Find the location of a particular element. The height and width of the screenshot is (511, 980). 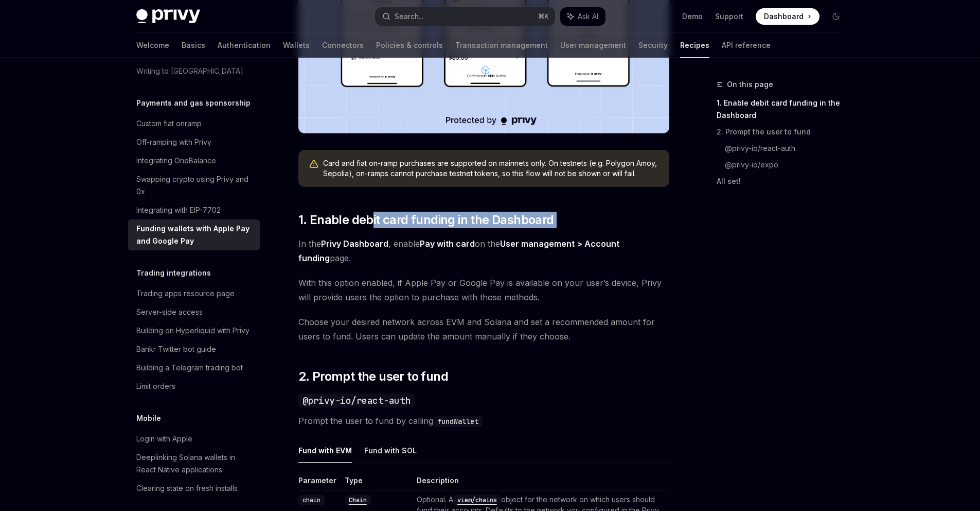

strong: Pay with card is located at coordinates (447, 244).